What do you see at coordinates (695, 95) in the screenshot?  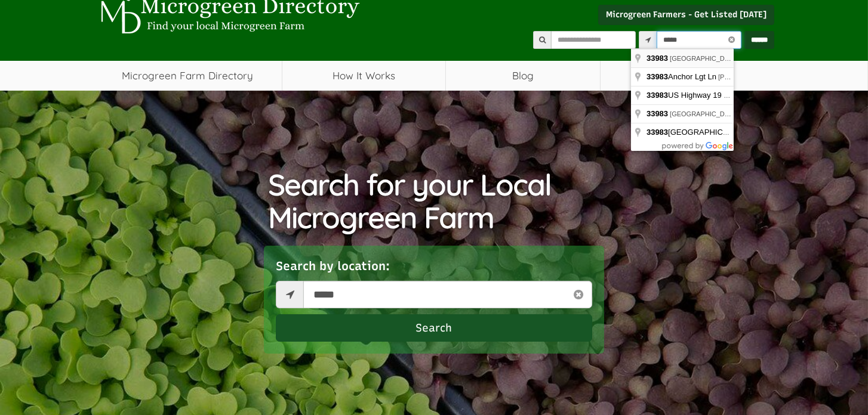 I see `span: US Highway 19 North` at bounding box center [695, 95].